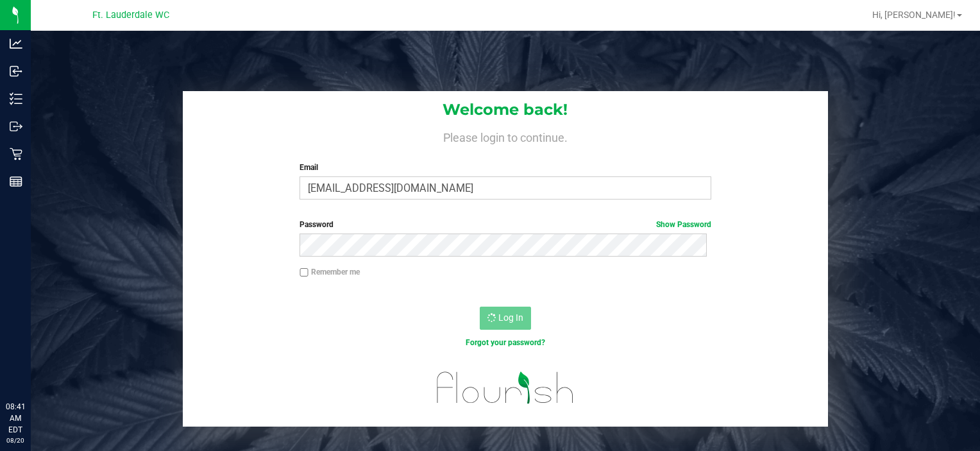  I want to click on label: Email, so click(505, 168).